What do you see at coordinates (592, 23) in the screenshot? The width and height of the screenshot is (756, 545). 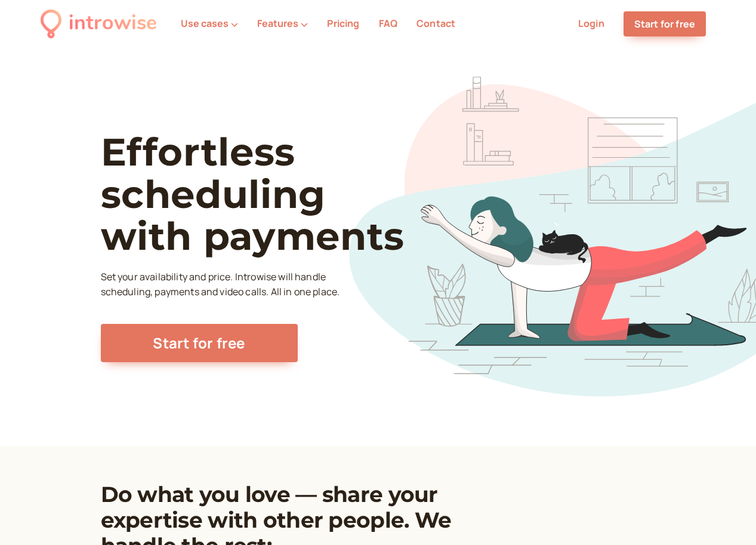 I see `a: Login` at bounding box center [592, 23].